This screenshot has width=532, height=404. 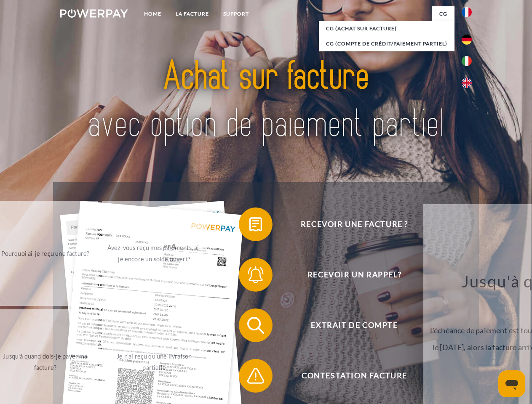 I want to click on a: Home, so click(x=152, y=14).